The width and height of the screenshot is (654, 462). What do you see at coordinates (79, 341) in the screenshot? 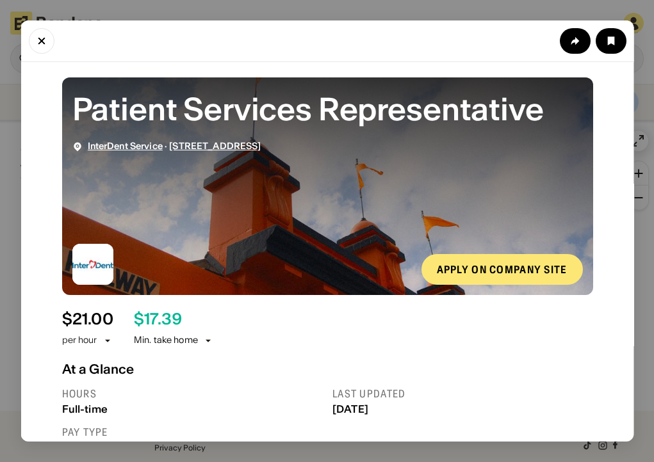
I see `div: per hour` at bounding box center [79, 341].